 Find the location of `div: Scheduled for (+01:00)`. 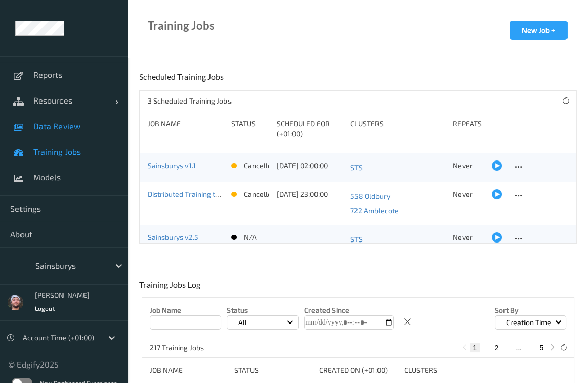

div: Scheduled for (+01:00) is located at coordinates (310, 129).